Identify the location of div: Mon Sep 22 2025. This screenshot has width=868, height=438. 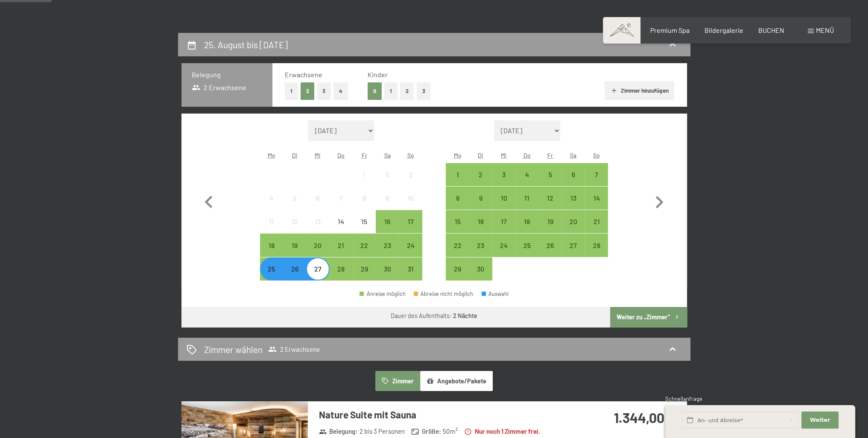
(457, 245).